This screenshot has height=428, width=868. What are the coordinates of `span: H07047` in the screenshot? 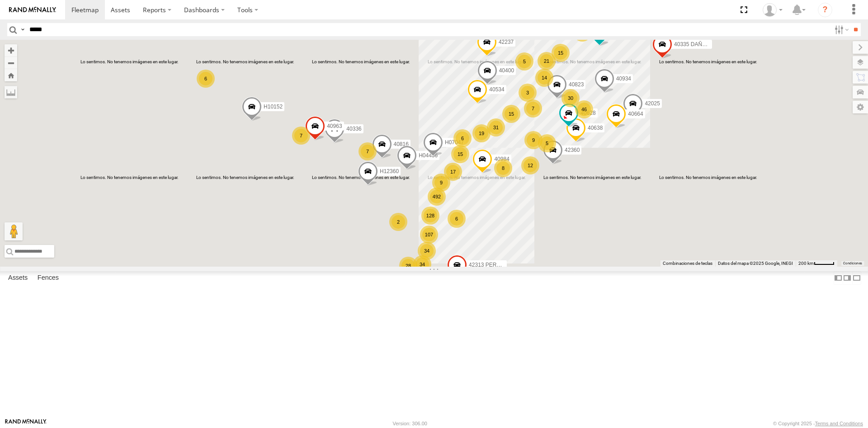 It's located at (455, 142).